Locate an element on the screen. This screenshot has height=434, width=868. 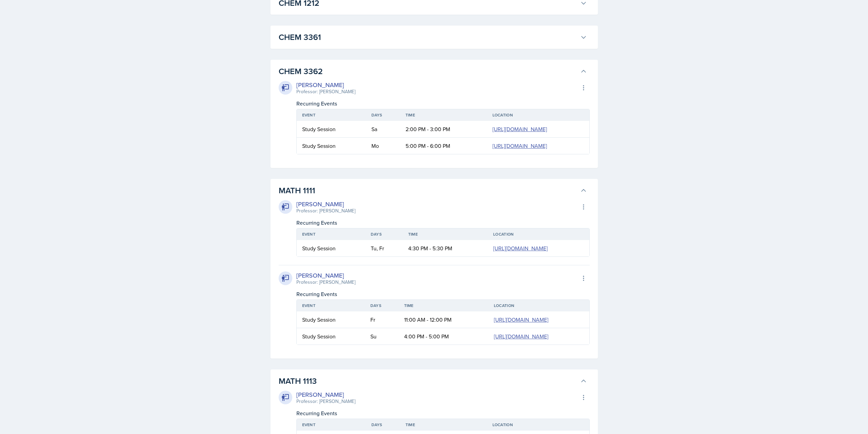
button: MATH 1111 is located at coordinates (433, 190).